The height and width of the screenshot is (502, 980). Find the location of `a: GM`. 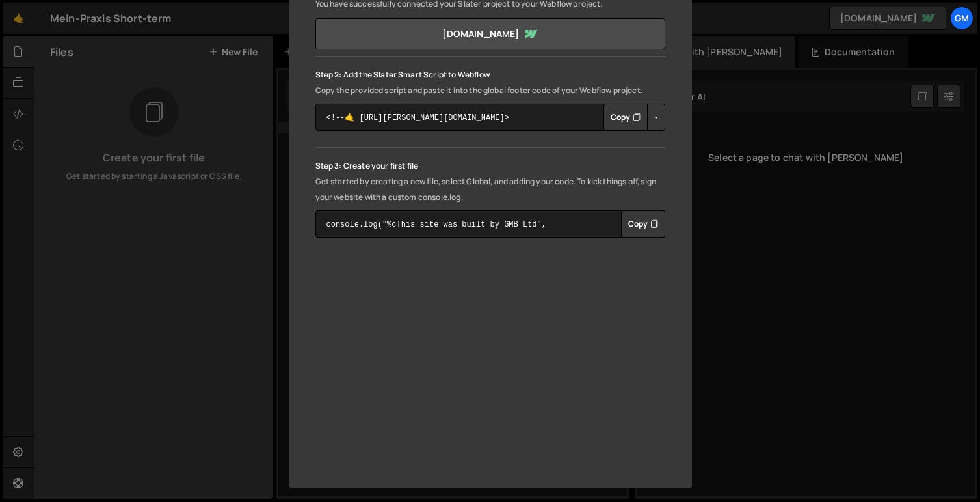

a: GM is located at coordinates (962, 18).